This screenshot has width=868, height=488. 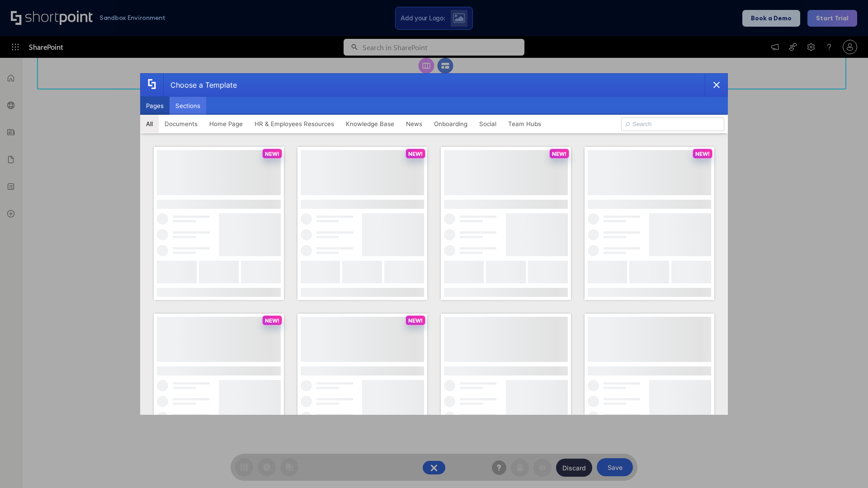 I want to click on button: Home Page, so click(x=226, y=124).